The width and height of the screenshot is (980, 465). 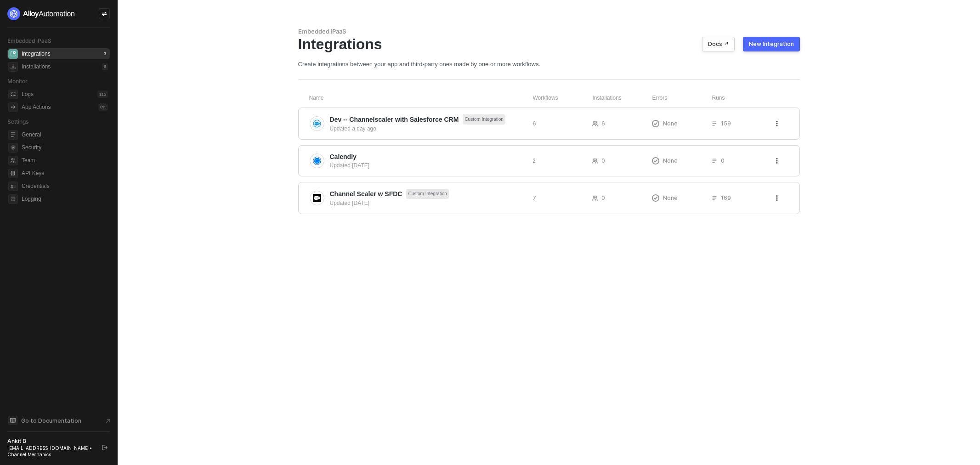 I want to click on span: document-arrow, so click(x=108, y=421).